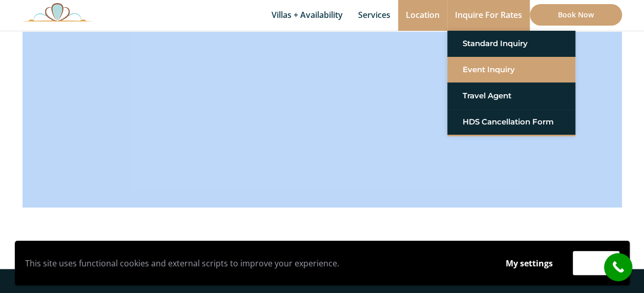 This screenshot has height=293, width=644. I want to click on button: Accept, so click(596, 263).